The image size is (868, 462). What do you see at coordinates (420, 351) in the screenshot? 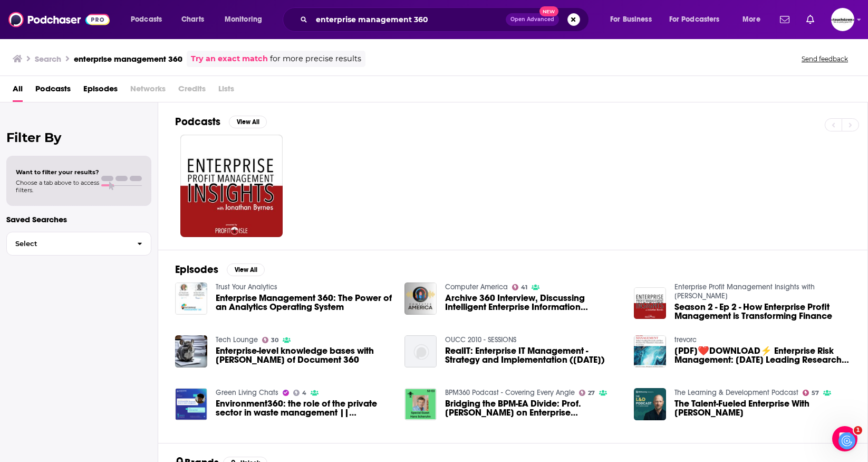
I see `img: RealIT: Enterprise IT Management - Strategy and Implementation (2010-05-31)` at bounding box center [420, 351].